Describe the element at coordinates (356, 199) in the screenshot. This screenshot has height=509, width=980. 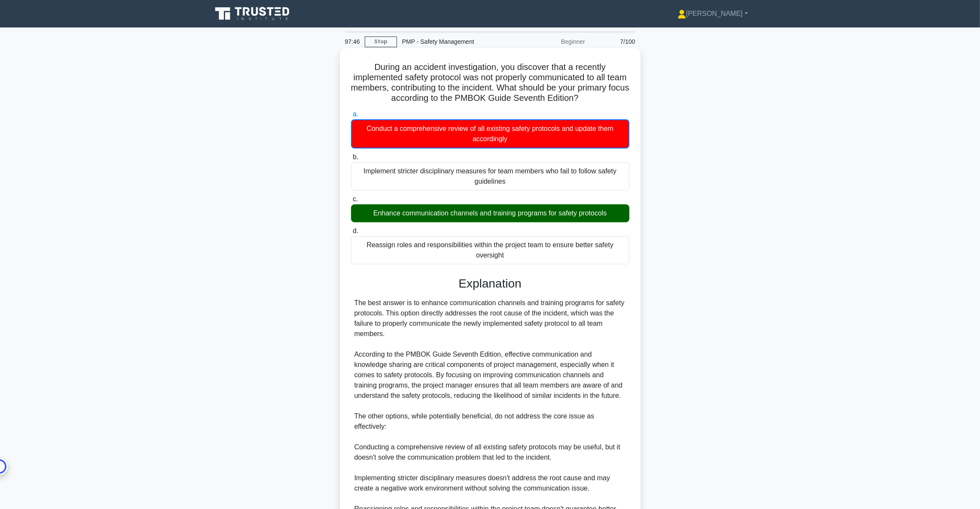
I see `span: c.` at that location.